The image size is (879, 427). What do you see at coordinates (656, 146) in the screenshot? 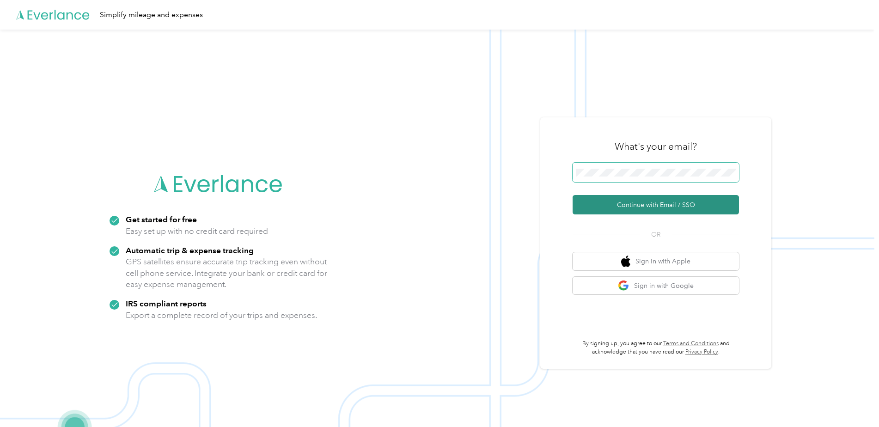
I see `h3: What's your email?` at bounding box center [656, 146].